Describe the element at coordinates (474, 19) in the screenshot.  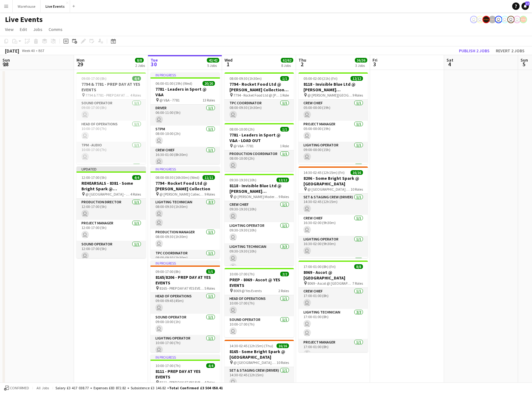
I see `app-user-avatar: Nadia Addada` at that location.